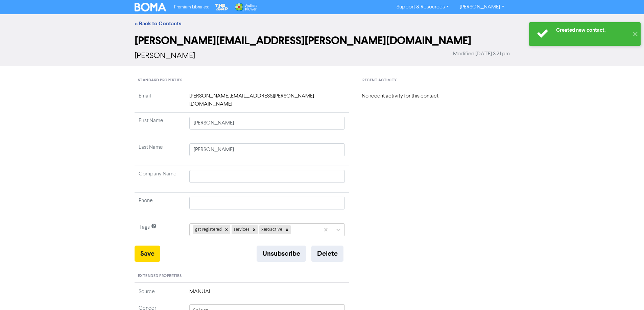 This screenshot has height=310, width=644. Describe the element at coordinates (592, 30) in the screenshot. I see `div: Created new contact.` at that location.